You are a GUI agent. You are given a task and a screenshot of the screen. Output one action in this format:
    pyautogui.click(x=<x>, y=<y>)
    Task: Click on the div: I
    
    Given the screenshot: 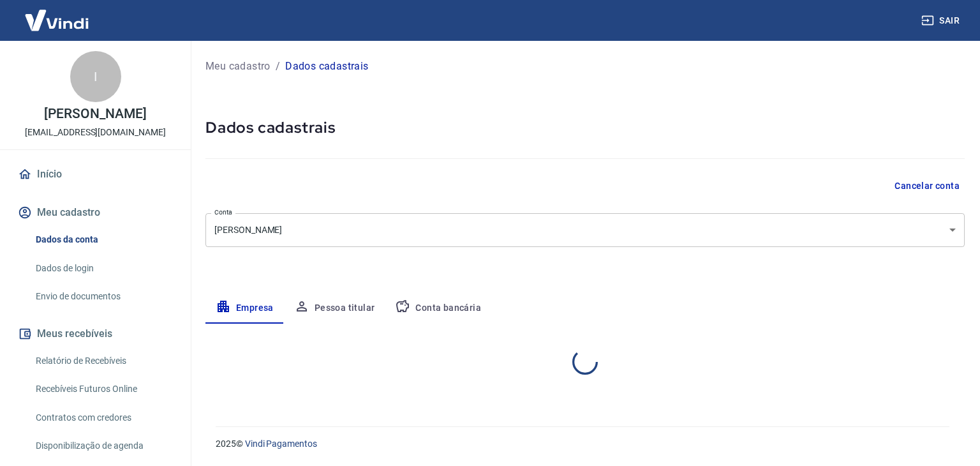 What is the action you would take?
    pyautogui.click(x=96, y=76)
    